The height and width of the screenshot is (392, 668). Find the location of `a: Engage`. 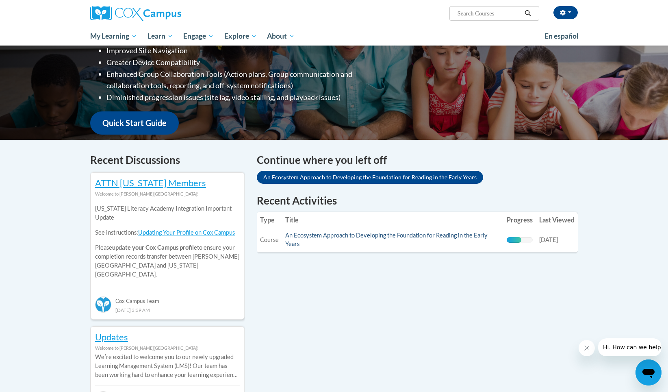

a: Engage is located at coordinates (198, 36).